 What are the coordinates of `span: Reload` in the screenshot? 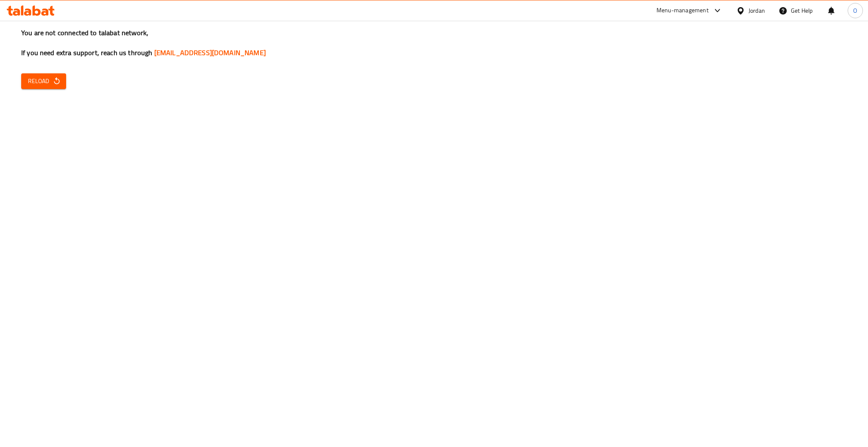 It's located at (43, 81).